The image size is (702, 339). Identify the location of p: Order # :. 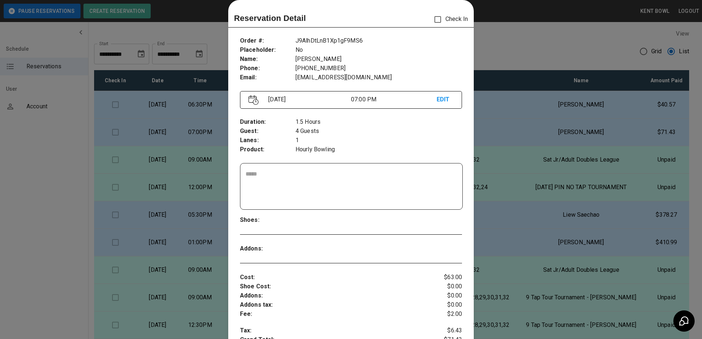
(267, 41).